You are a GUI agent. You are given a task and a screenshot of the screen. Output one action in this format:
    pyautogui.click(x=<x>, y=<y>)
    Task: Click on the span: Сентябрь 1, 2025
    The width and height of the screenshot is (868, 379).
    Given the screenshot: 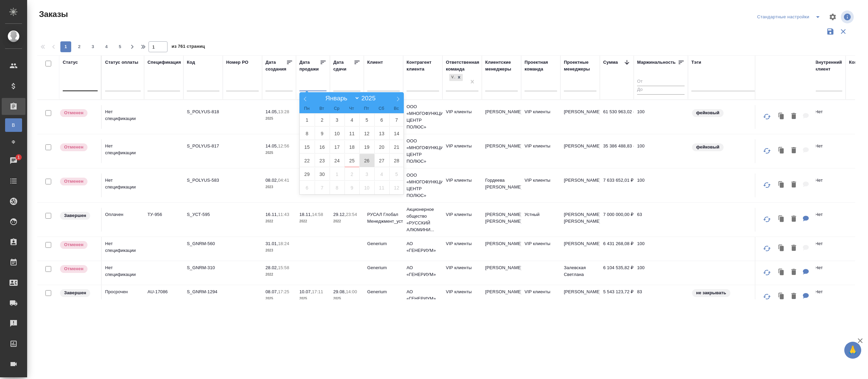 What is the action you would take?
    pyautogui.click(x=307, y=120)
    